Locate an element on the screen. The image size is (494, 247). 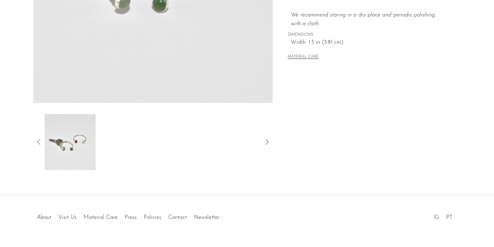
i: We recommend storing in a dry place and periodic polishing with a cloth. is located at coordinates (363, 20).